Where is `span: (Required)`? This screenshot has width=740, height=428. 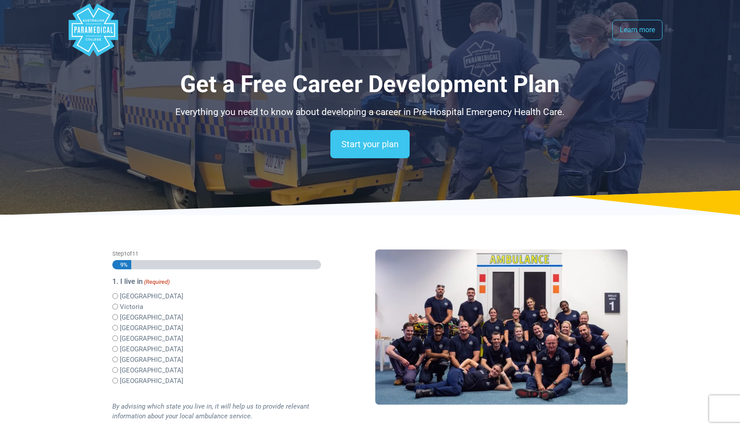 span: (Required) is located at coordinates (157, 282).